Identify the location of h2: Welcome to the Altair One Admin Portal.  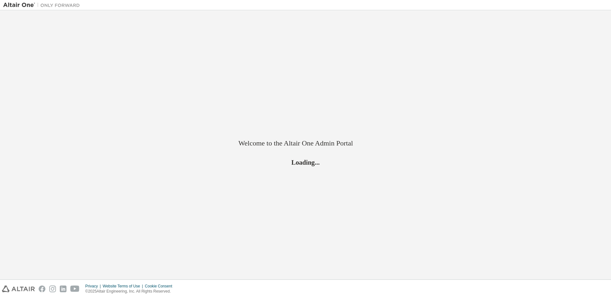
(306, 143).